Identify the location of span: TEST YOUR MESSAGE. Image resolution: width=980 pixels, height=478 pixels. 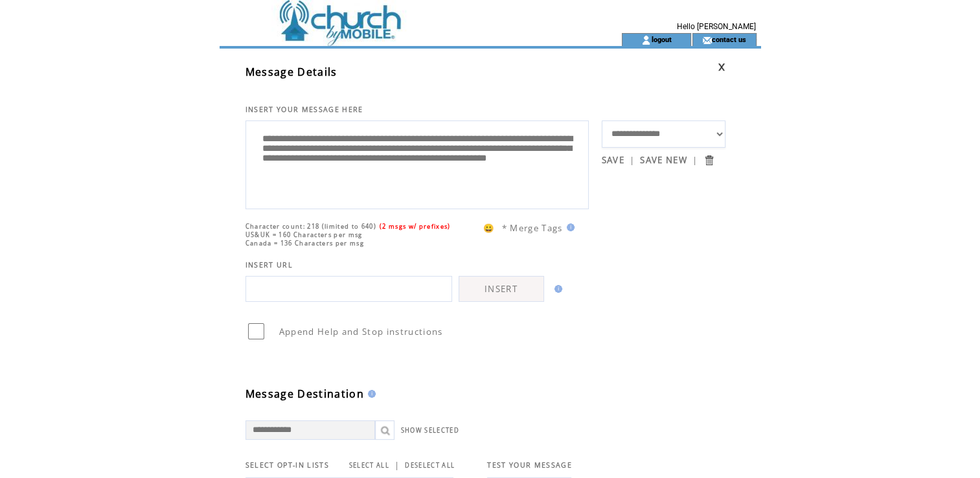
(529, 465).